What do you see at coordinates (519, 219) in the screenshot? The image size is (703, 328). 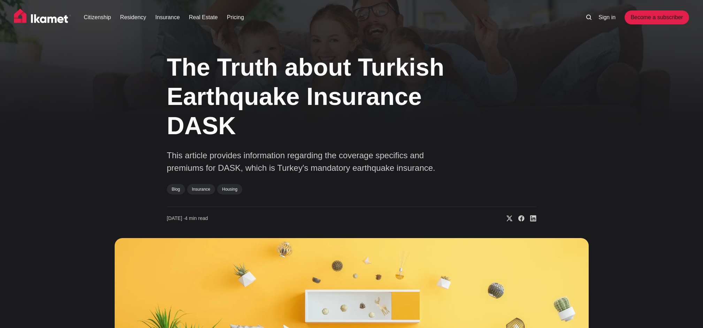 I see `a: Share on Facebook` at bounding box center [519, 219].